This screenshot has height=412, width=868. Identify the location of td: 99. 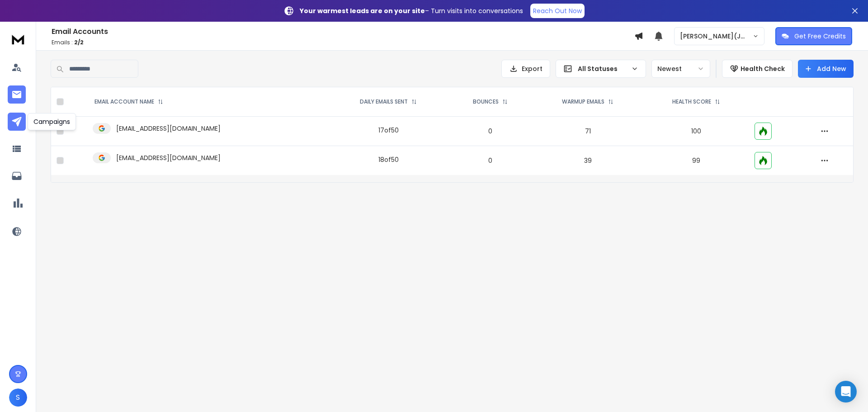
(696, 161).